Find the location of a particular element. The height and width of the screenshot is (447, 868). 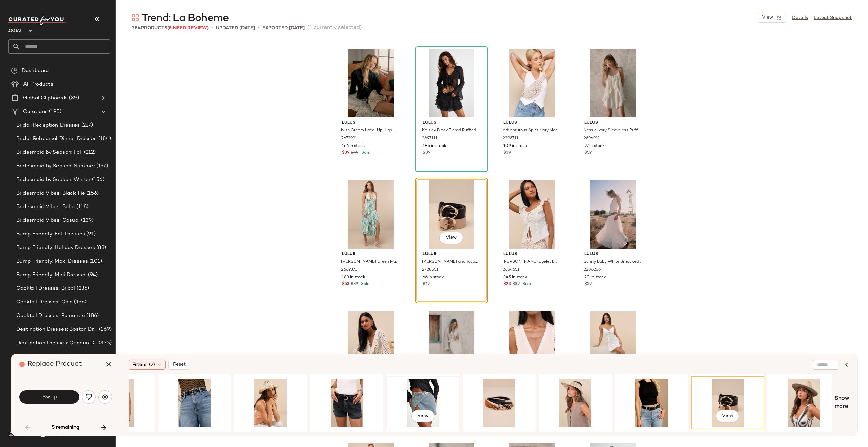

span: (2) is located at coordinates (152, 365).